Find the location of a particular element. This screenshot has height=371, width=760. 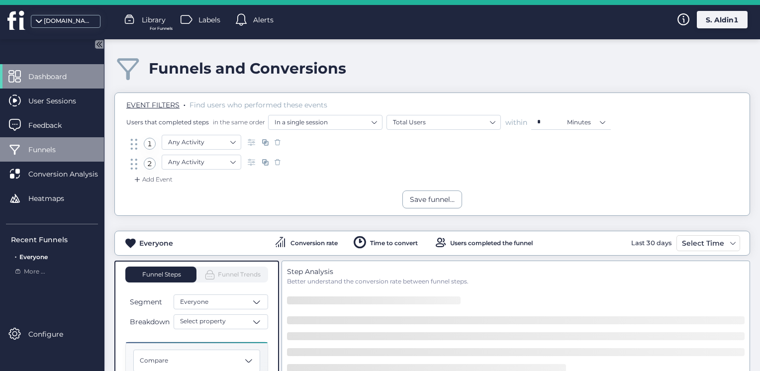

span: Select property is located at coordinates (203, 321).